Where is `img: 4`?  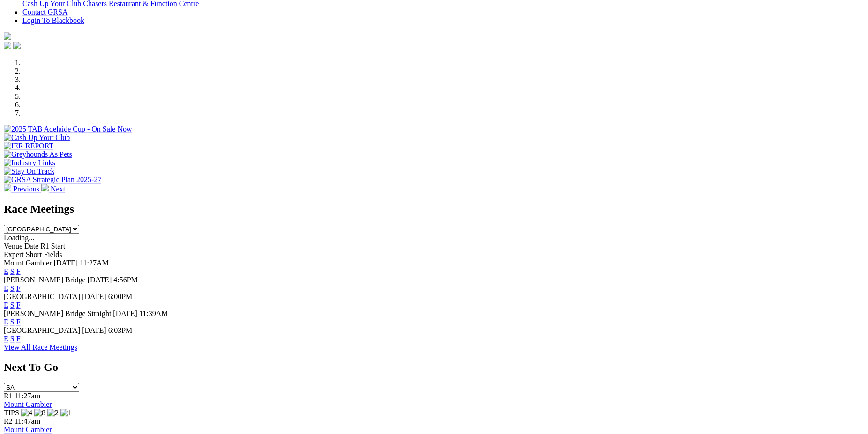 img: 4 is located at coordinates (26, 413).